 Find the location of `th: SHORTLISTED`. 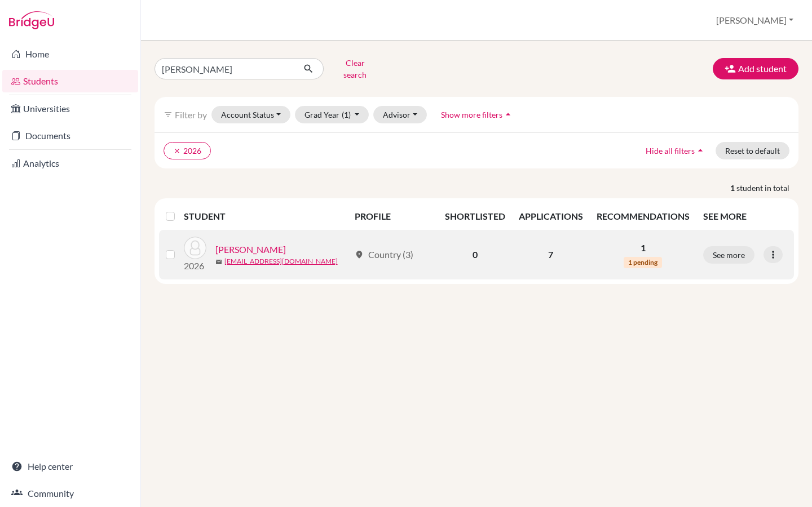

th: SHORTLISTED is located at coordinates (475, 216).